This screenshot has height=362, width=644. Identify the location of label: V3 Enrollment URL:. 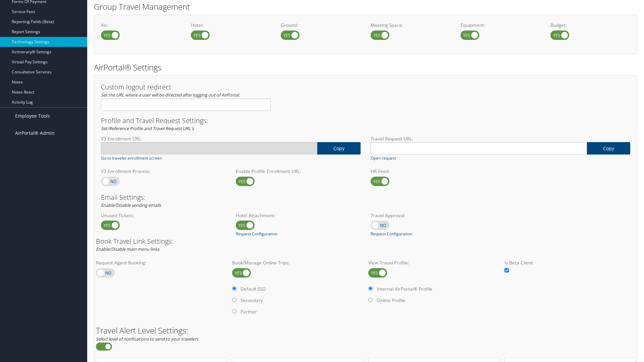
(231, 139).